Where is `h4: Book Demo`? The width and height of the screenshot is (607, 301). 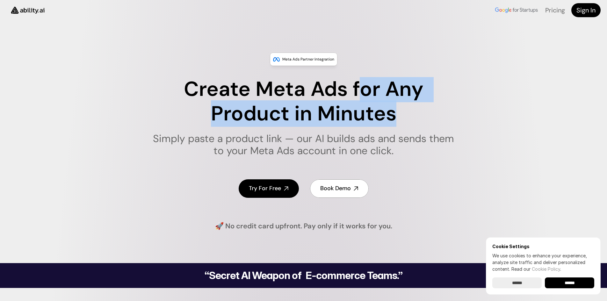
h4: Book Demo is located at coordinates (335, 188).